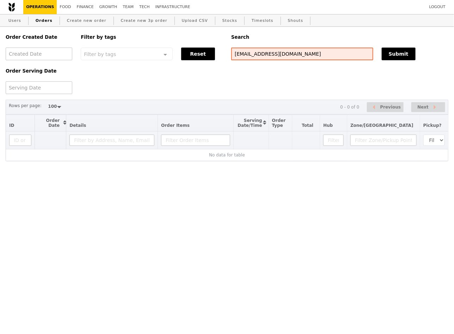 This screenshot has width=454, height=334. I want to click on div: 0 - 0 of 0, so click(350, 107).